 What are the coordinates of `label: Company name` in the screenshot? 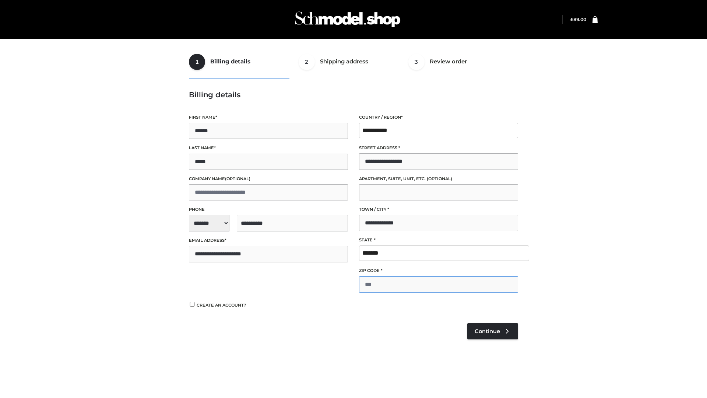 It's located at (269, 179).